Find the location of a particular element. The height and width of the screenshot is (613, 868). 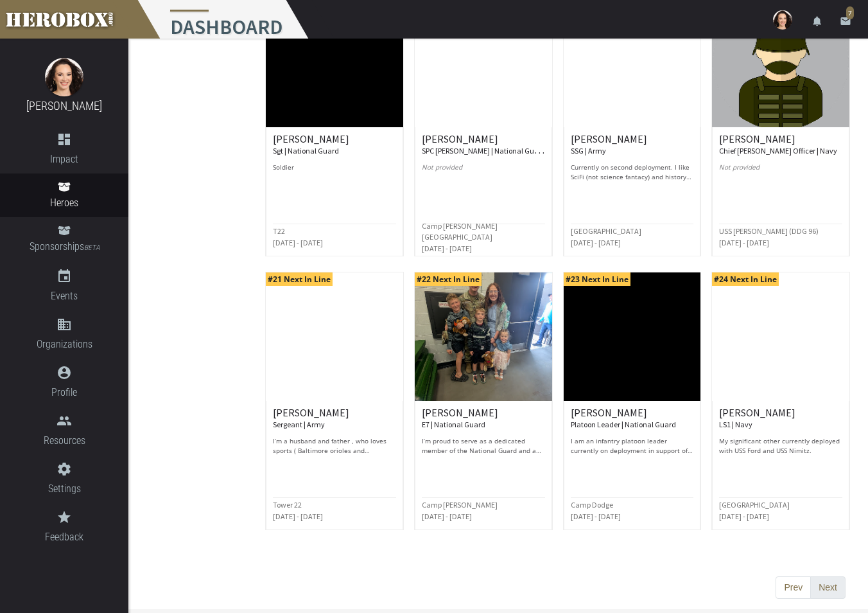

small: SSG | Army is located at coordinates (588, 150).